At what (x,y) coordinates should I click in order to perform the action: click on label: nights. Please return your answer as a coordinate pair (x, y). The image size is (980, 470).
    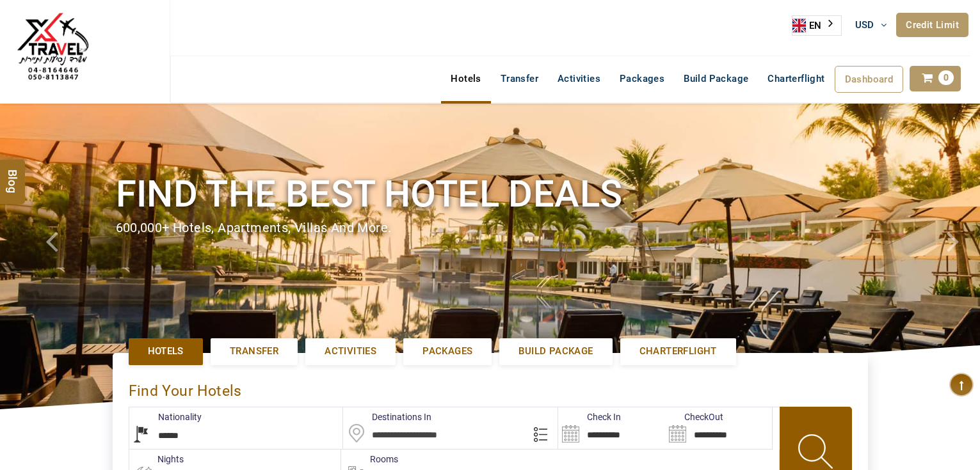
    Looking at the image, I should click on (156, 459).